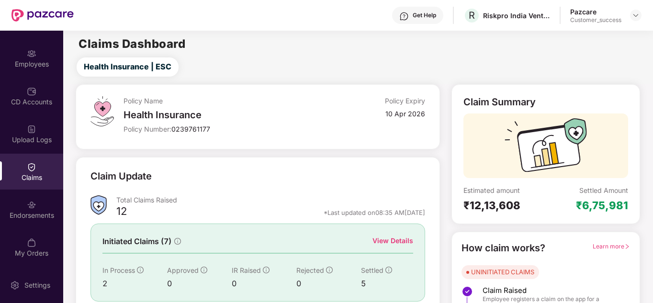 The height and width of the screenshot is (303, 653). What do you see at coordinates (516, 15) in the screenshot?
I see `div: Riskpro India Ventures Private Limited` at bounding box center [516, 15].